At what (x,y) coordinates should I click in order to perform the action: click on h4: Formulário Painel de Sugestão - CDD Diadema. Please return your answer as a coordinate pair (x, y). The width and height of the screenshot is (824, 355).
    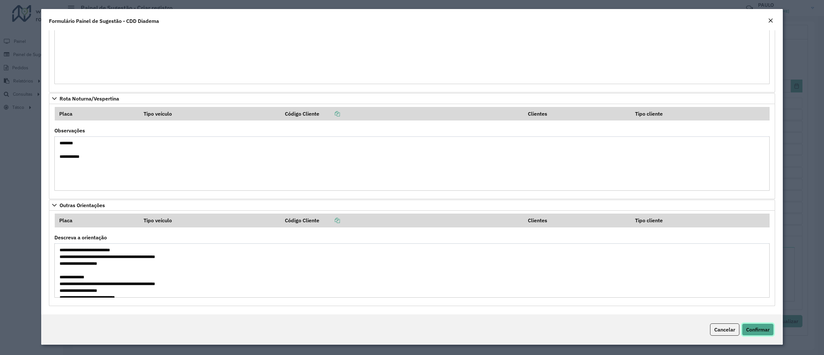
    Looking at the image, I should click on (104, 21).